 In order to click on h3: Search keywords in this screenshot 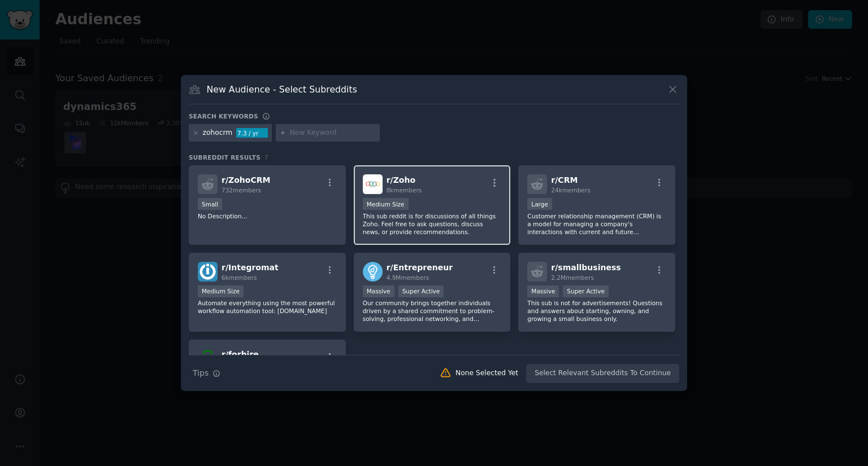, I will do `click(223, 116)`.